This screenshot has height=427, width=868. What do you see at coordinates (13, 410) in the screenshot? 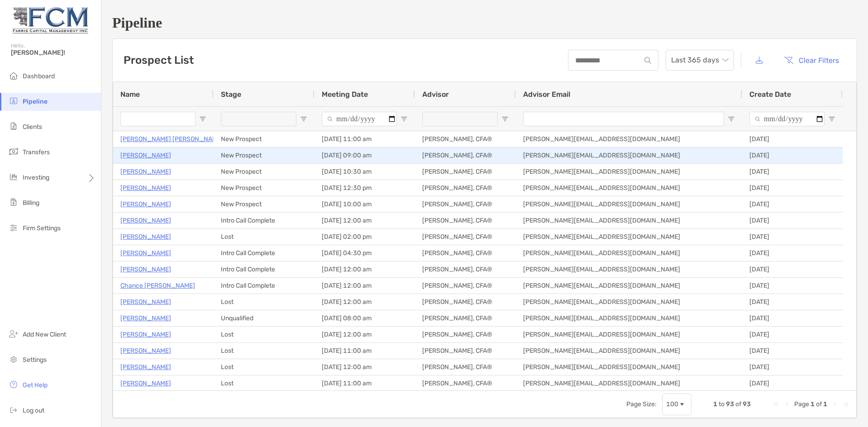
I see `img: logout icon` at bounding box center [13, 410].